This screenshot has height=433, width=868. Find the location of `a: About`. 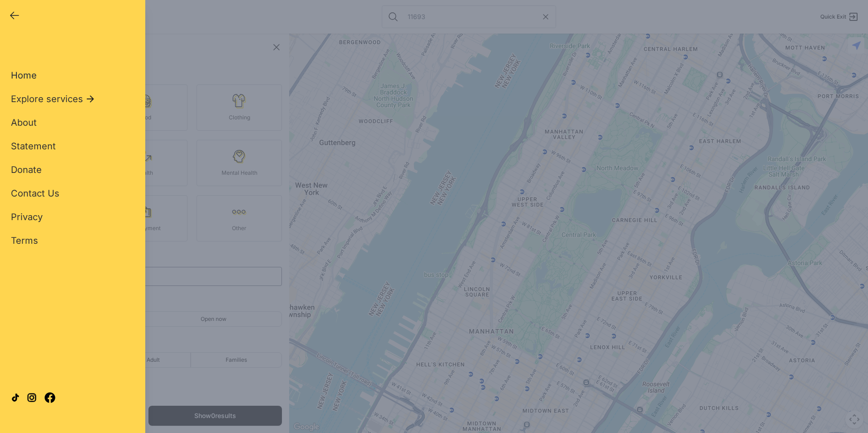

a: About is located at coordinates (24, 122).